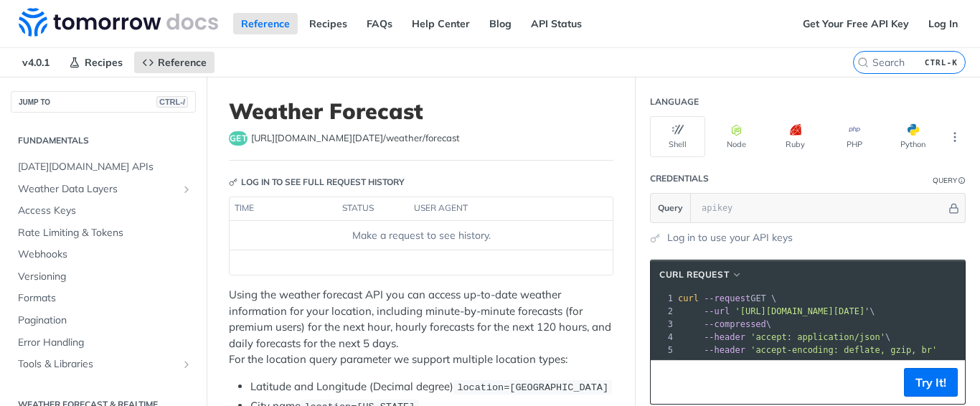 This screenshot has height=406, width=980. What do you see at coordinates (943, 24) in the screenshot?
I see `a: Log In` at bounding box center [943, 24].